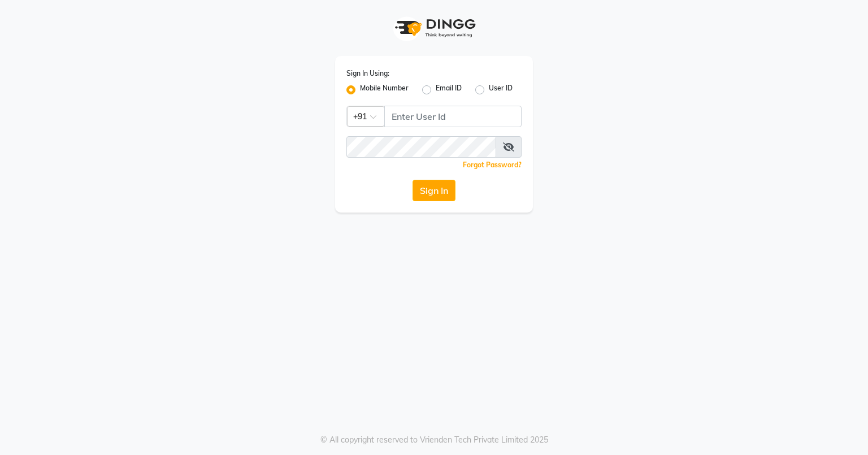 This screenshot has width=868, height=455. Describe the element at coordinates (384, 90) in the screenshot. I see `label: Mobile Number` at that location.